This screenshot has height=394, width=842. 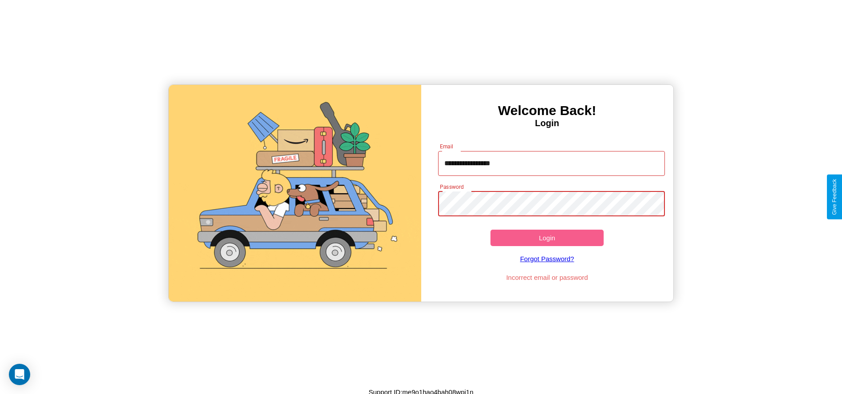 I want to click on div: Give Feedback, so click(x=835, y=197).